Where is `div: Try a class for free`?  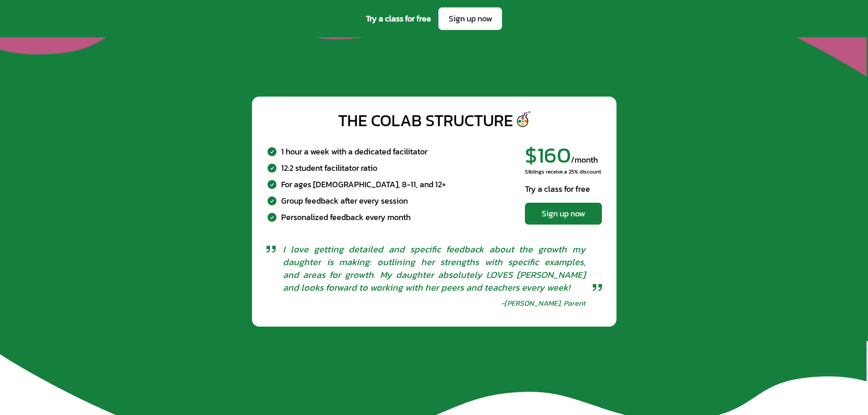
div: Try a class for free is located at coordinates (563, 189).